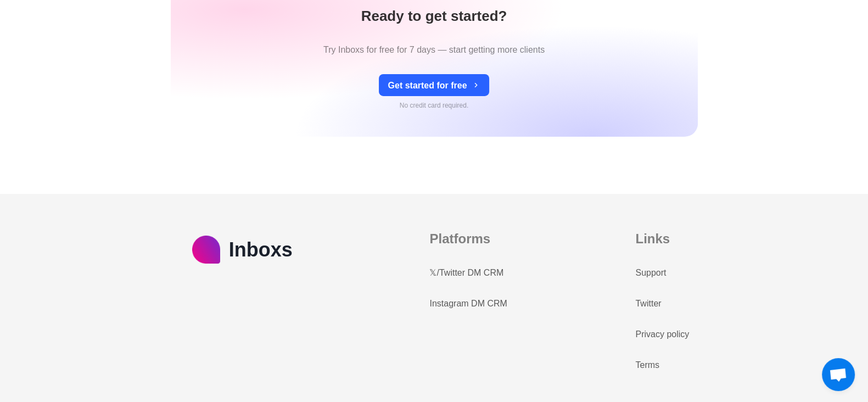 Image resolution: width=868 pixels, height=402 pixels. I want to click on p: Try Inboxs for free for 7 days — start getting more clients, so click(434, 50).